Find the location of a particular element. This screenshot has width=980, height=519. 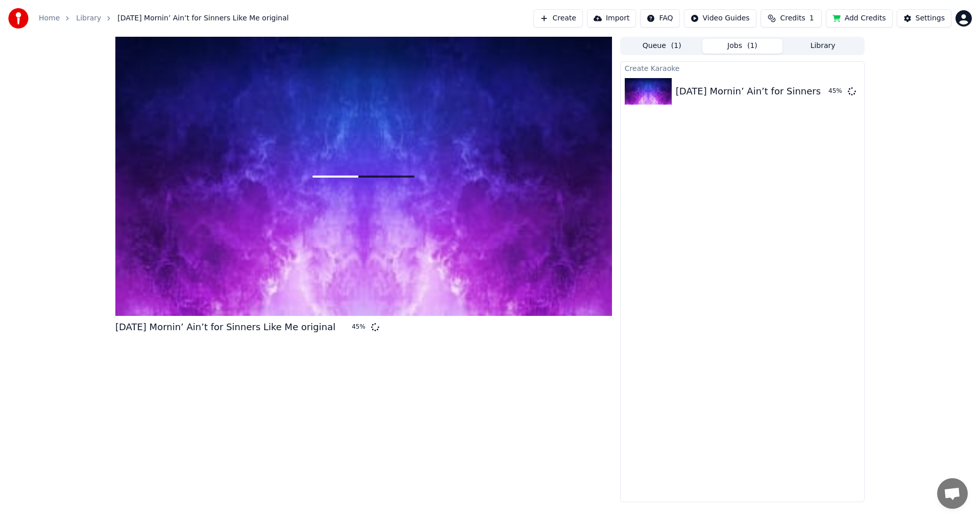

button: Video Guides is located at coordinates (720, 19).